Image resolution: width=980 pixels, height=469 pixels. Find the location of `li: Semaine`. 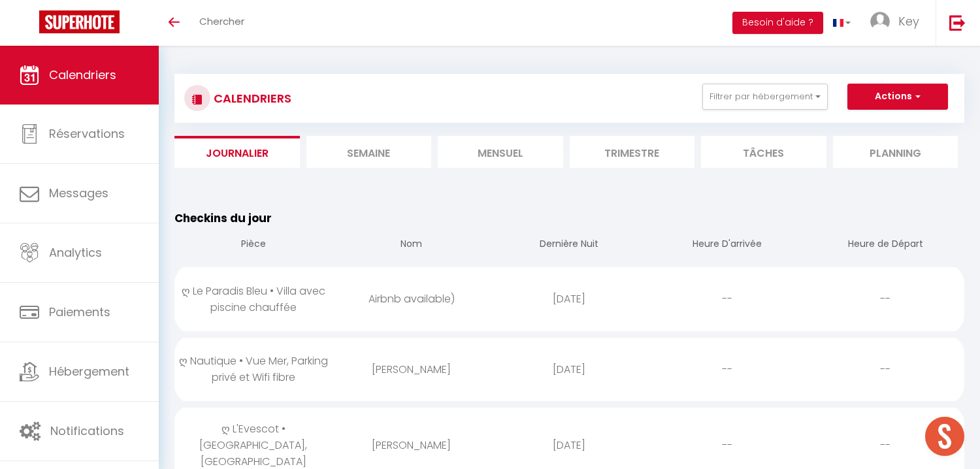

li: Semaine is located at coordinates (369, 151).